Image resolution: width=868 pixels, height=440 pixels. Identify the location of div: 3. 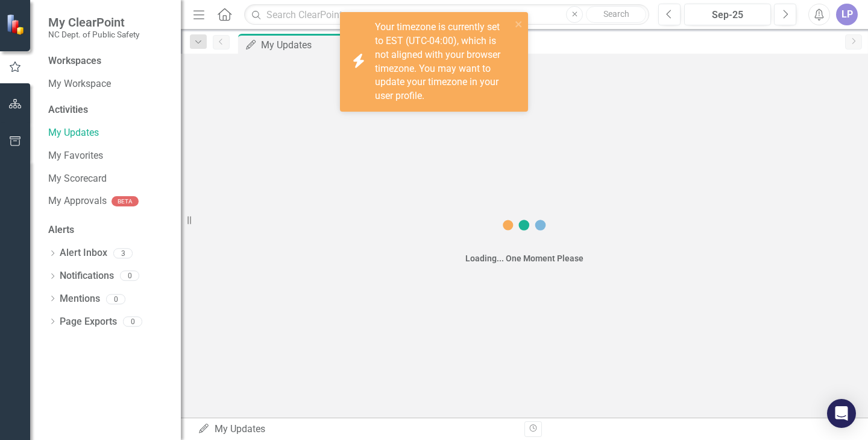
(123, 253).